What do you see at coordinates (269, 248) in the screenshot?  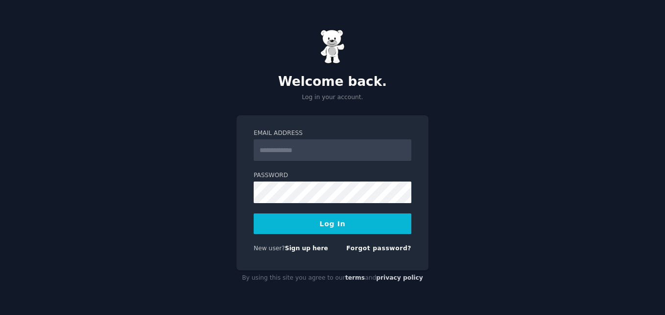 I see `span: New user?` at bounding box center [269, 248].